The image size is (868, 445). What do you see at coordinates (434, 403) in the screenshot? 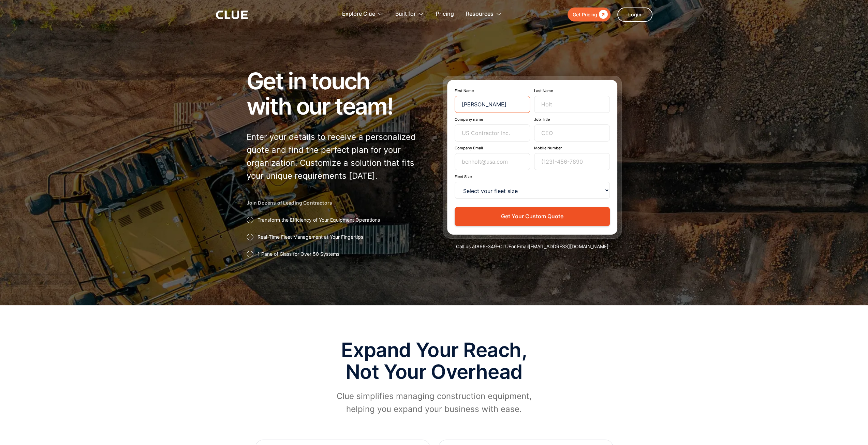
I see `p: Clue simplifies managing construction equipment, helping you expand your business with ease.` at bounding box center [434, 403].